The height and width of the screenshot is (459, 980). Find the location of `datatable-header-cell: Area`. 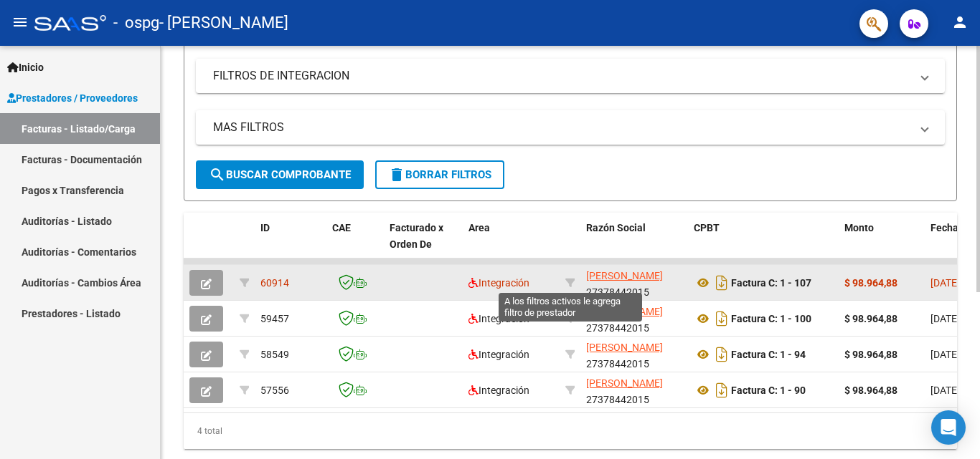

datatable-header-cell: Area is located at coordinates (510, 244).